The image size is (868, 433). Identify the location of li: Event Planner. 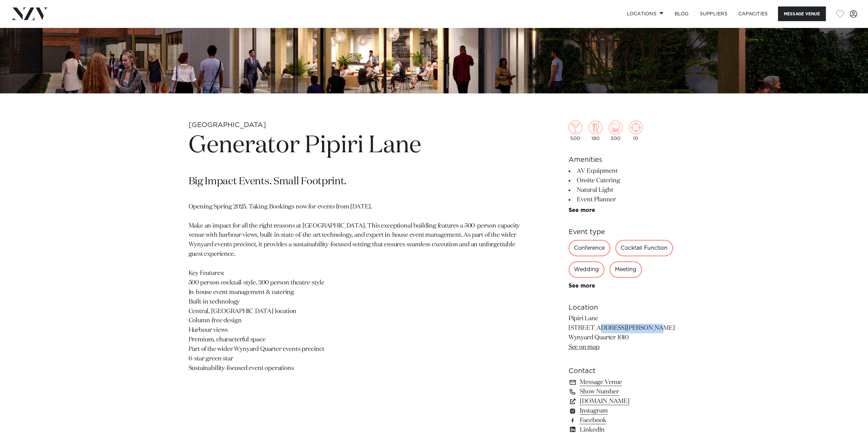
(624, 199).